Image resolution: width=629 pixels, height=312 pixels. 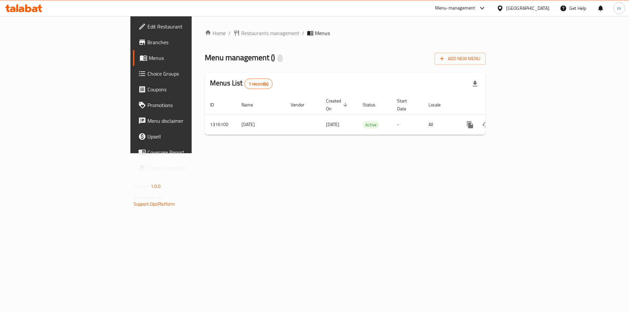 What do you see at coordinates (189, 105) in the screenshot?
I see `span: Promotions` at bounding box center [189, 105].